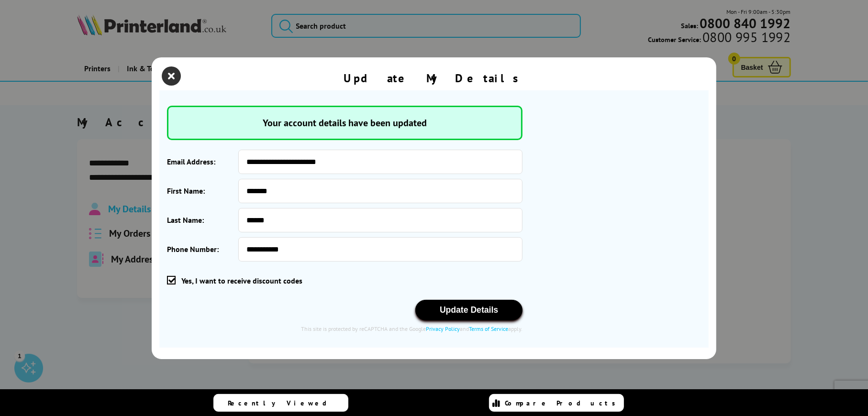  What do you see at coordinates (563, 403) in the screenshot?
I see `span: Compare Products` at bounding box center [563, 403].